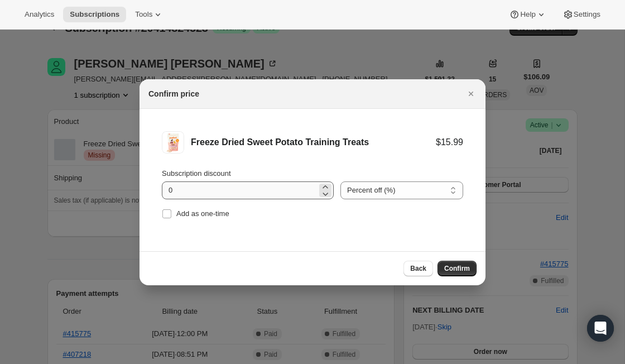 This screenshot has height=364, width=625. I want to click on button: Help, so click(527, 15).